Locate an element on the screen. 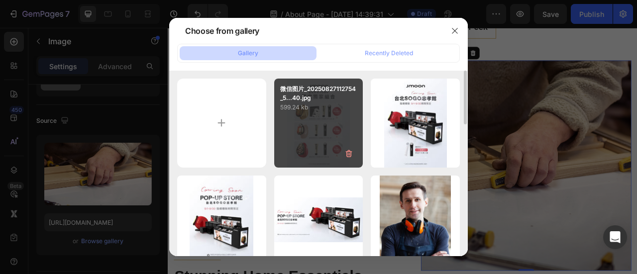 The height and width of the screenshot is (274, 637). div: Open Intercom Messenger is located at coordinates (615, 237).